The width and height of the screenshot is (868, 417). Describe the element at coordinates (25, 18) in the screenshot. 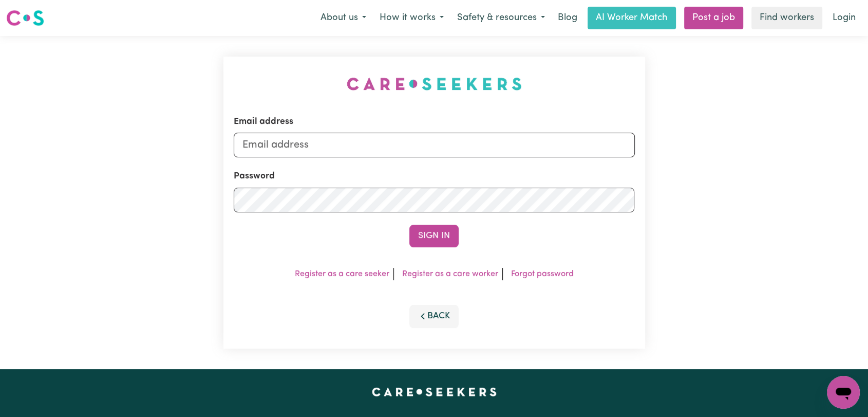

I see `img: Careseekers logo` at that location.